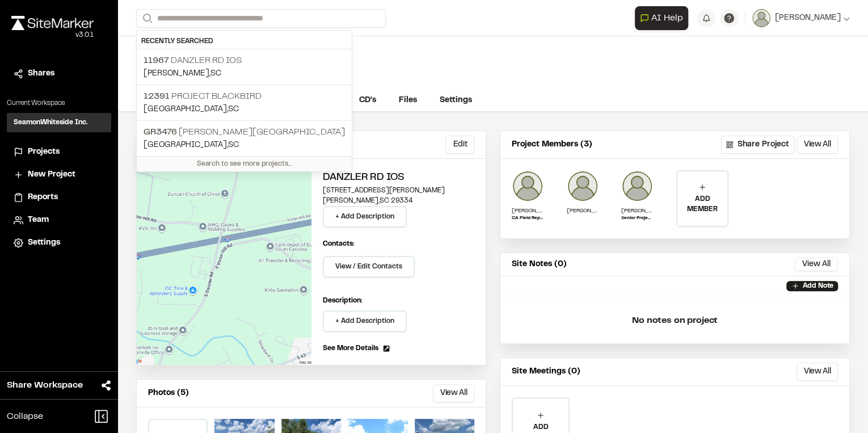 The image size is (868, 433). What do you see at coordinates (244, 41) in the screenshot?
I see `div: Recently Searched` at bounding box center [244, 41].